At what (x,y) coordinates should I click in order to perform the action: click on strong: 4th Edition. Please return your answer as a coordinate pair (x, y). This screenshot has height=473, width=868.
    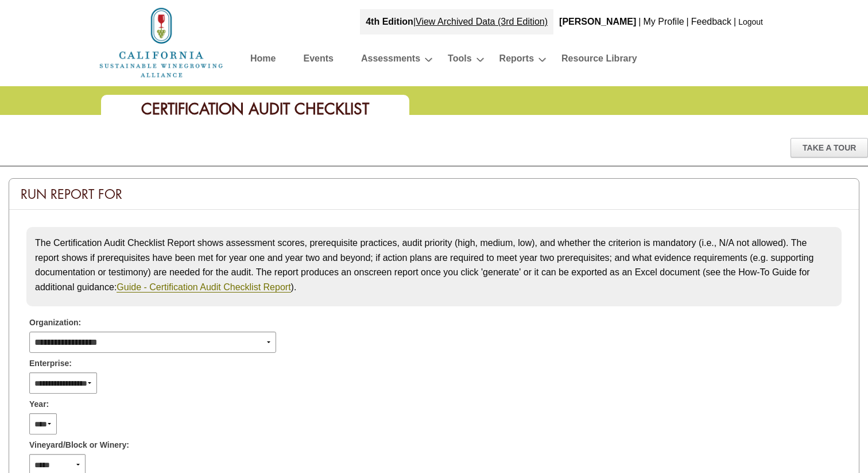
    Looking at the image, I should click on (390, 22).